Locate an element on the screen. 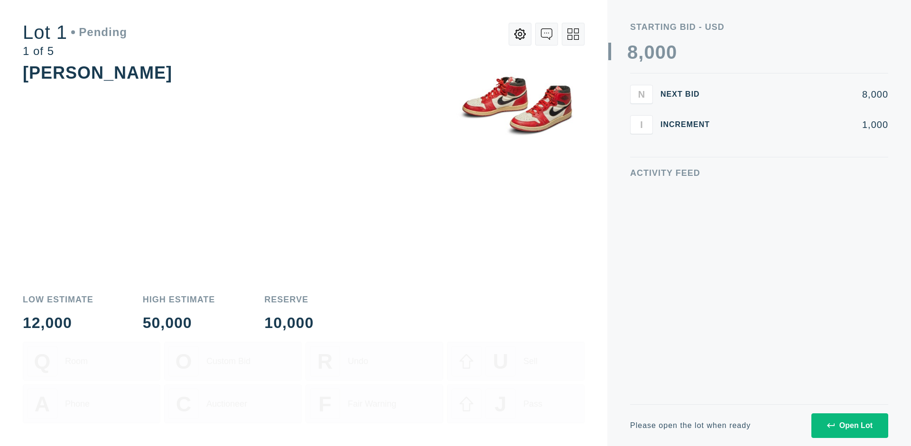 This screenshot has width=911, height=446. div: Next Bid is located at coordinates (689, 94).